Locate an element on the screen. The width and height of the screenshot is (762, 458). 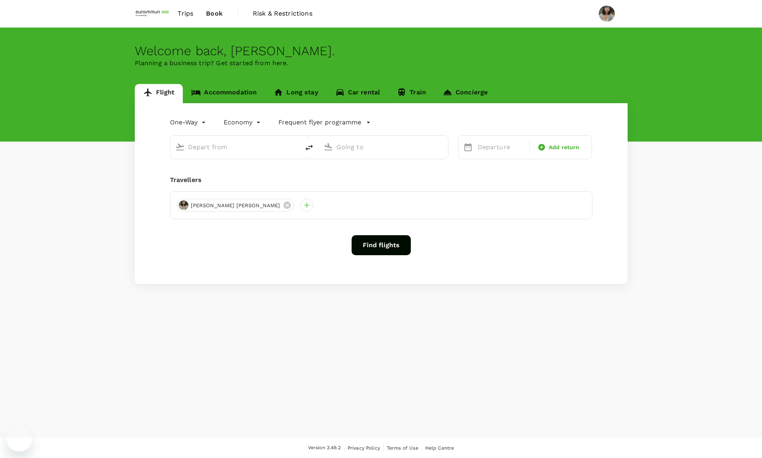
img: avatar-6881990edfc1f.jpeg is located at coordinates (184, 205).